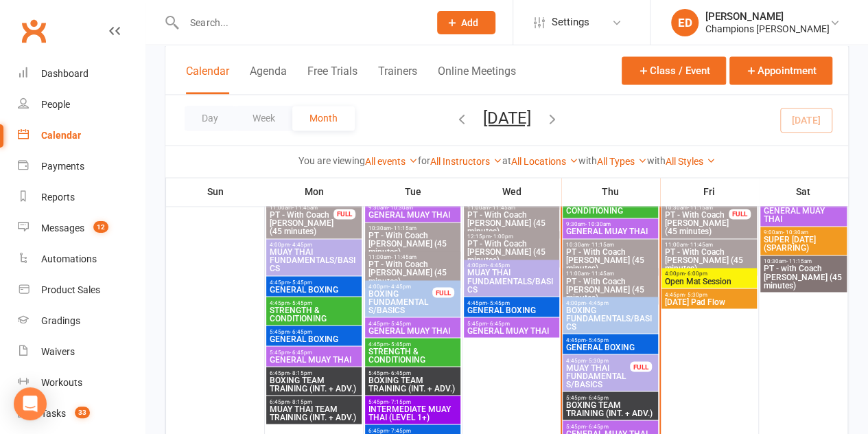 The height and width of the screenshot is (434, 868). What do you see at coordinates (58, 352) in the screenshot?
I see `div: Waivers` at bounding box center [58, 352].